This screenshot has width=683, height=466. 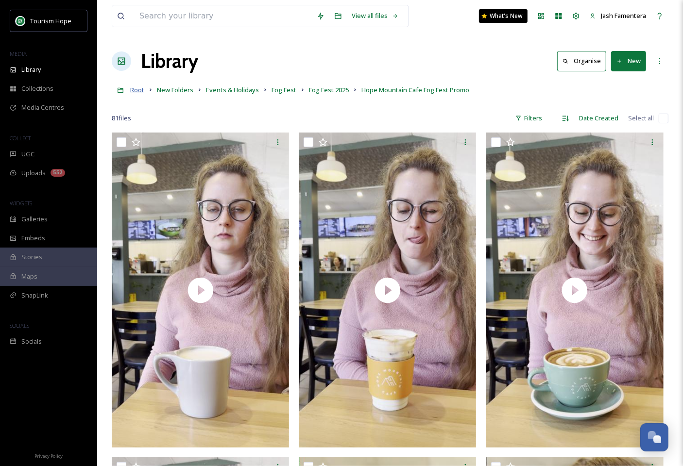 What do you see at coordinates (503, 16) in the screenshot?
I see `a: What's New` at bounding box center [503, 16].